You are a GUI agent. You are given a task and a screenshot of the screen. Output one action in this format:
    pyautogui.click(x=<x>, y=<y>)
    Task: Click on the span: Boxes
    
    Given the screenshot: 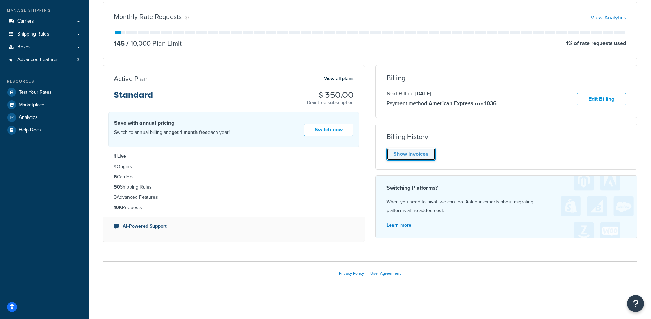 What is the action you would take?
    pyautogui.click(x=24, y=47)
    